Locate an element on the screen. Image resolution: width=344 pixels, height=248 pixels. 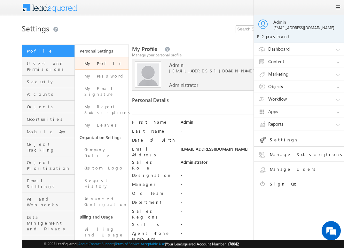
label: First Name is located at coordinates (154, 122).